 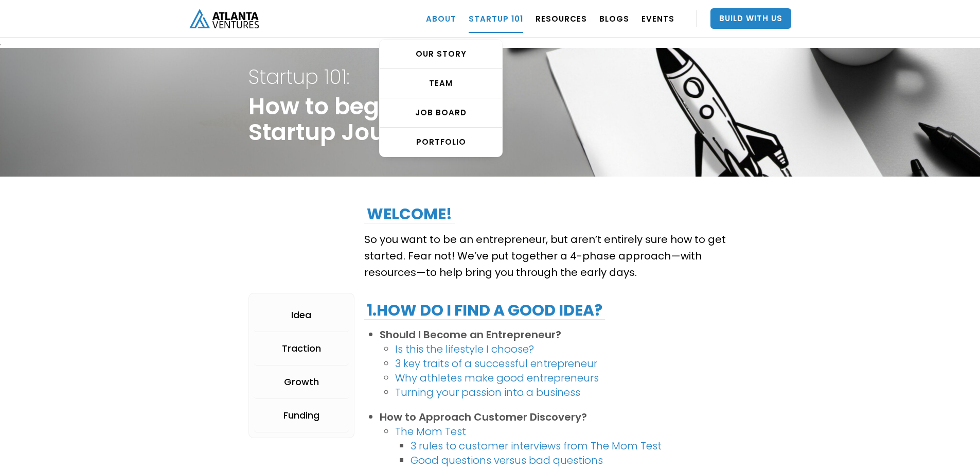 What do you see at coordinates (441, 54) in the screenshot?
I see `div: OUR STORY` at bounding box center [441, 54].